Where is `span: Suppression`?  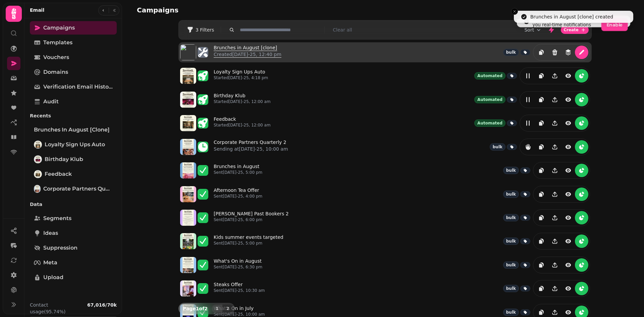
span: Suppression is located at coordinates (61, 248).